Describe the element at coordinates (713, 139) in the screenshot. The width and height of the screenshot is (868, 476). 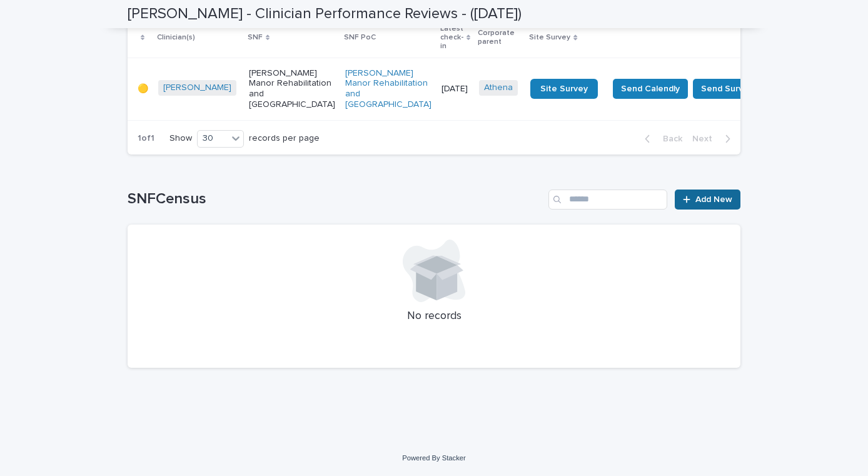
I see `button: Next` at that location.